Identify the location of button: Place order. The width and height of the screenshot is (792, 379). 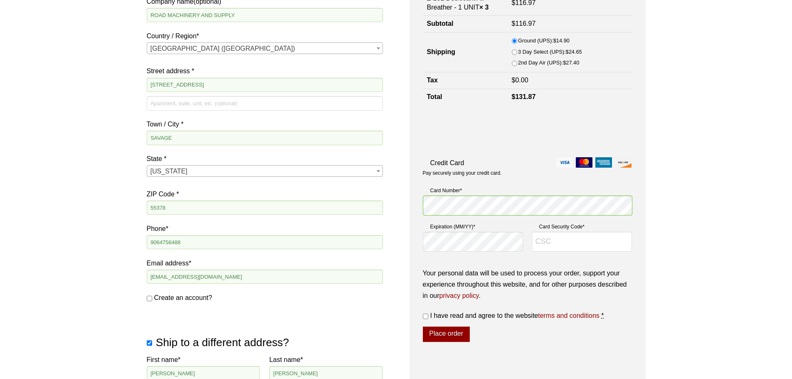
(446, 334).